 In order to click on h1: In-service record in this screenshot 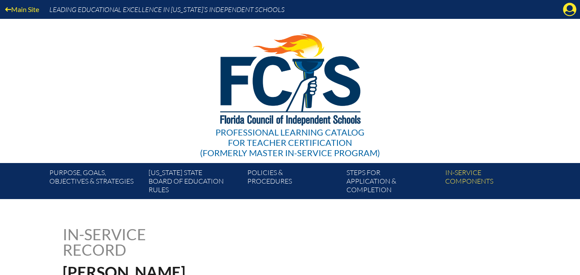, I will do `click(149, 242)`.